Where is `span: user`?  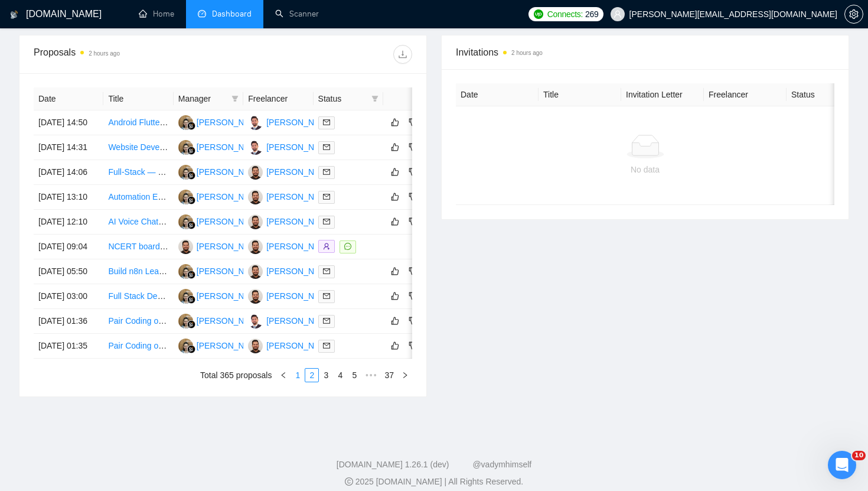
span: user is located at coordinates (617, 14).